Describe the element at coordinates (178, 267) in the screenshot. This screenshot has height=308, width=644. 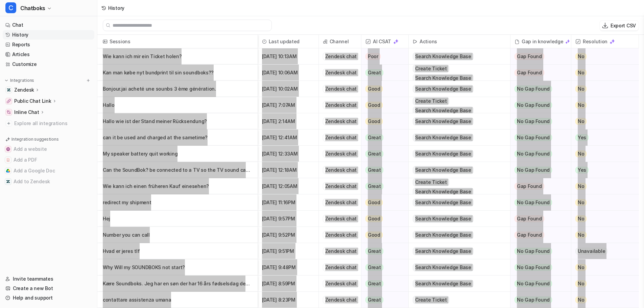
I see `p: Why Will my SOUNDBOKS not start?` at that location.